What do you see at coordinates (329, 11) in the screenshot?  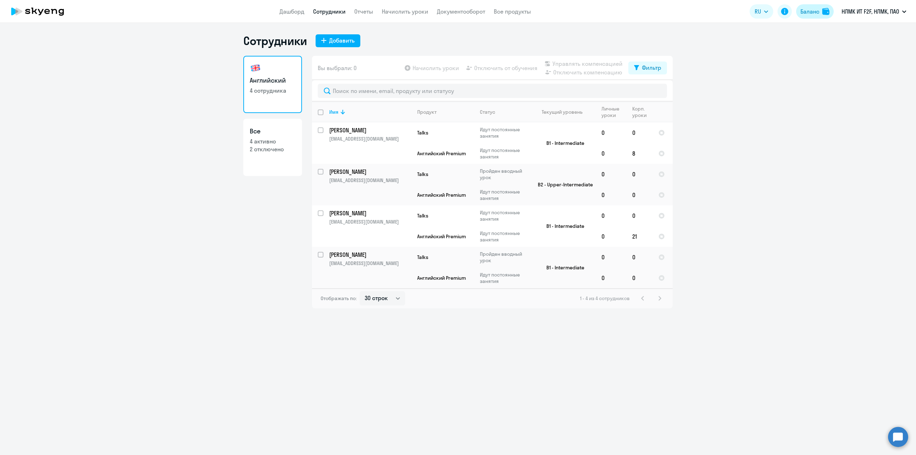 I see `a: Сотрудники` at bounding box center [329, 11].